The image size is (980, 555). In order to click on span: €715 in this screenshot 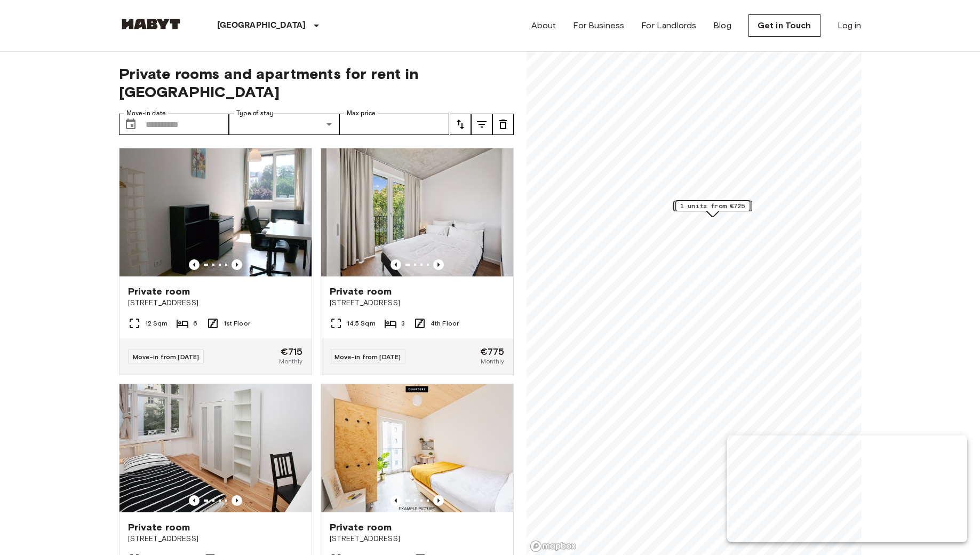, I will do `click(292, 352)`.